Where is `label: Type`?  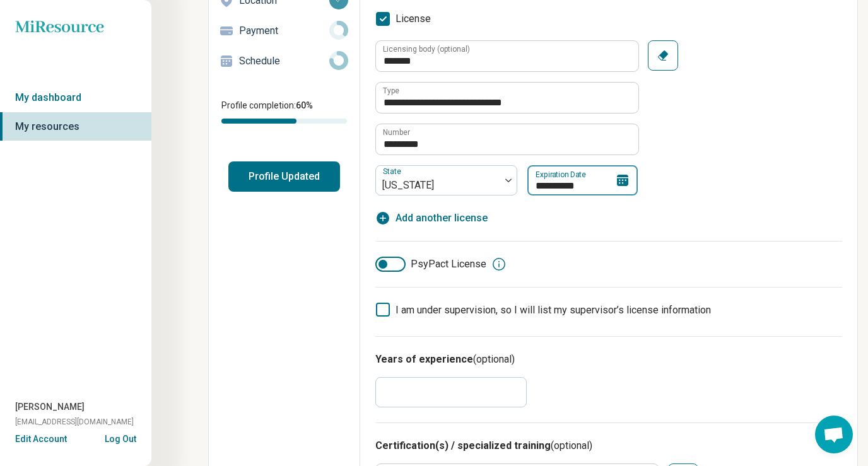
label: Type is located at coordinates (391, 91).